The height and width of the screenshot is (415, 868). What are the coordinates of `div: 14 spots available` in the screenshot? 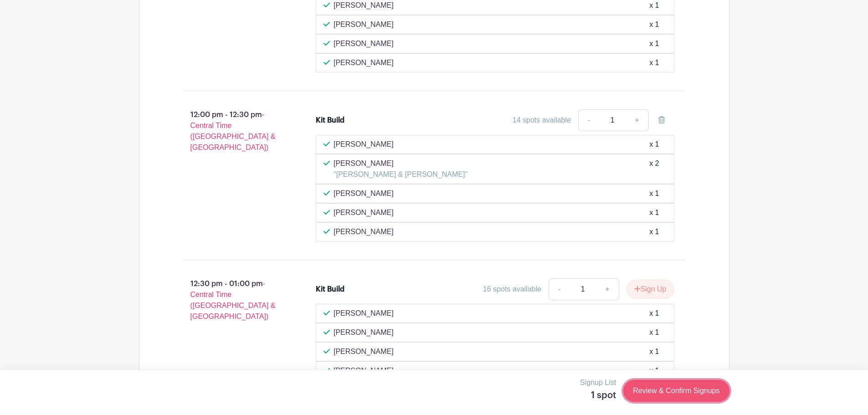 It's located at (542, 120).